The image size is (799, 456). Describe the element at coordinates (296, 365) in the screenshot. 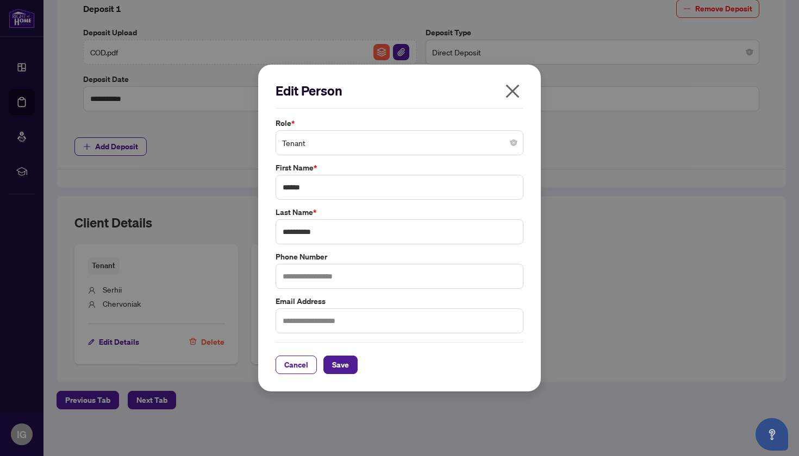

I see `button: Cancel` at that location.